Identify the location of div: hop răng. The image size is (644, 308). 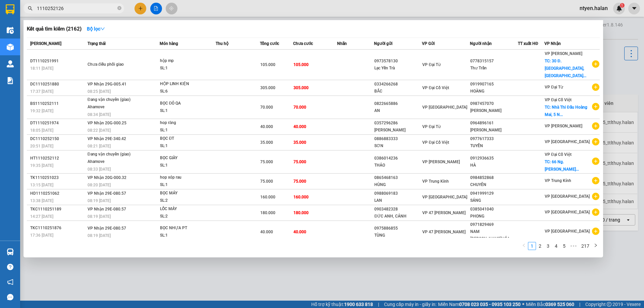
(185, 123).